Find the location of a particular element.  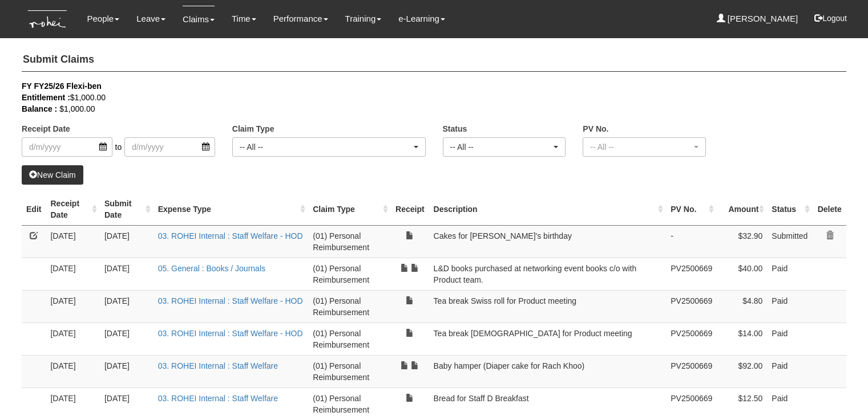

td: Submitted is located at coordinates (790, 241).